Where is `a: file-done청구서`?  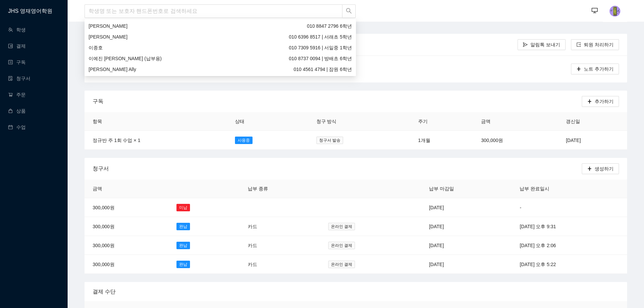 a: file-done청구서 is located at coordinates (19, 78).